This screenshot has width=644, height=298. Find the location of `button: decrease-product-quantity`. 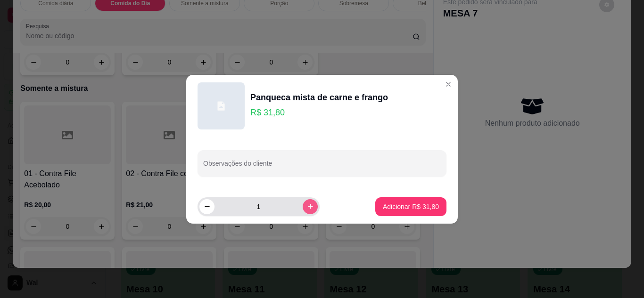

button: decrease-product-quantity is located at coordinates (207, 207).